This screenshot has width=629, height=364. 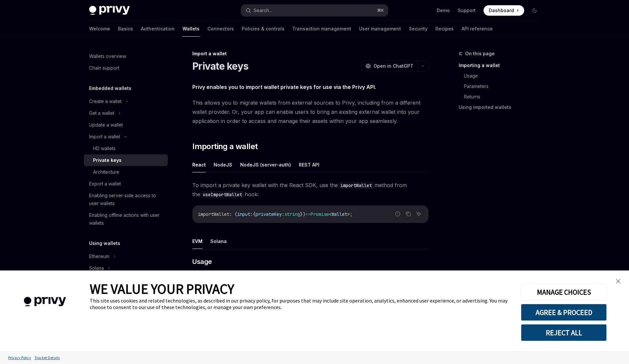 I want to click on button: AGREE & PROCEED, so click(x=564, y=312).